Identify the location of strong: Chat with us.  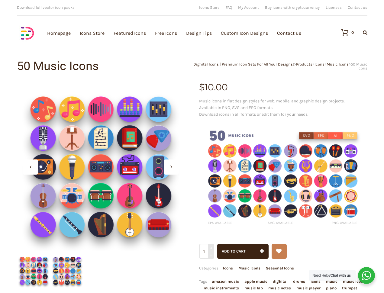
(341, 276).